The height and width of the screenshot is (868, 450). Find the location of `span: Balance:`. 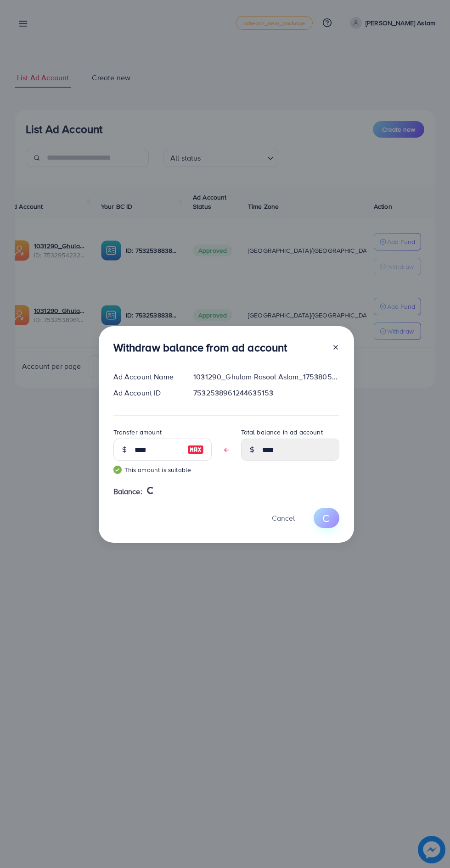

span: Balance: is located at coordinates (127, 491).